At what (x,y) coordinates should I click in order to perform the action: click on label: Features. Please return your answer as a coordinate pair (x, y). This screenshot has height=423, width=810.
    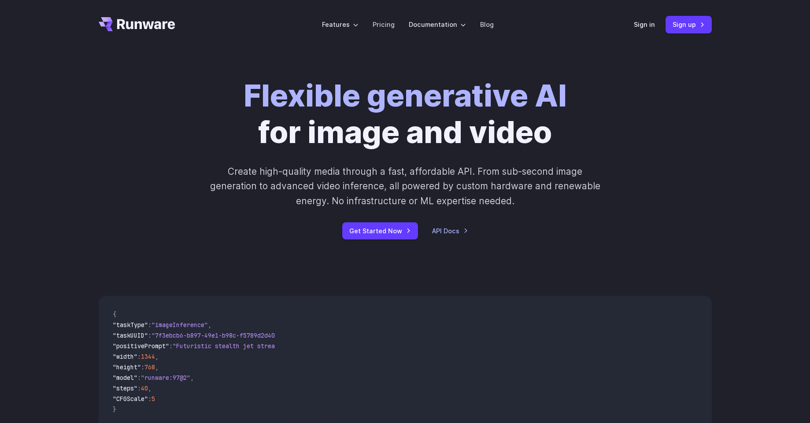
    Looking at the image, I should click on (340, 24).